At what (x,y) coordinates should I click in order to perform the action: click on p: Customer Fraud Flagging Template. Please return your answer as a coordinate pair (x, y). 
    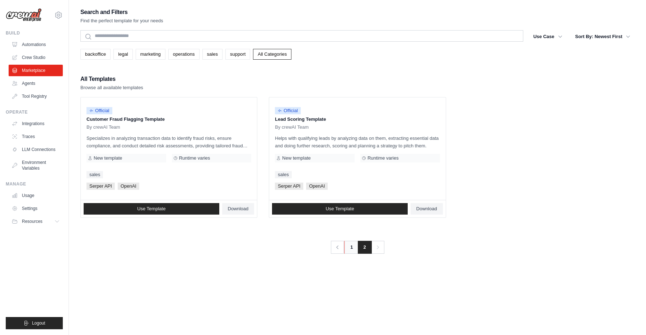
    Looking at the image, I should click on (169, 119).